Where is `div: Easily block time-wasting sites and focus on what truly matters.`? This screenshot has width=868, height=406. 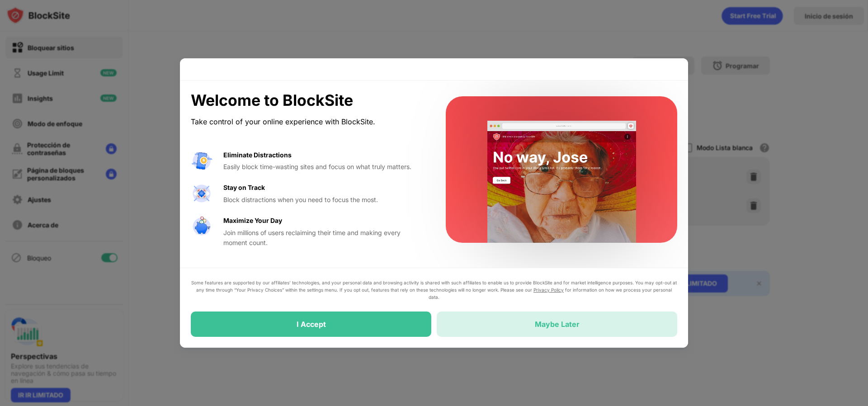
div: Easily block time-wasting sites and focus on what truly matters. is located at coordinates (324, 167).